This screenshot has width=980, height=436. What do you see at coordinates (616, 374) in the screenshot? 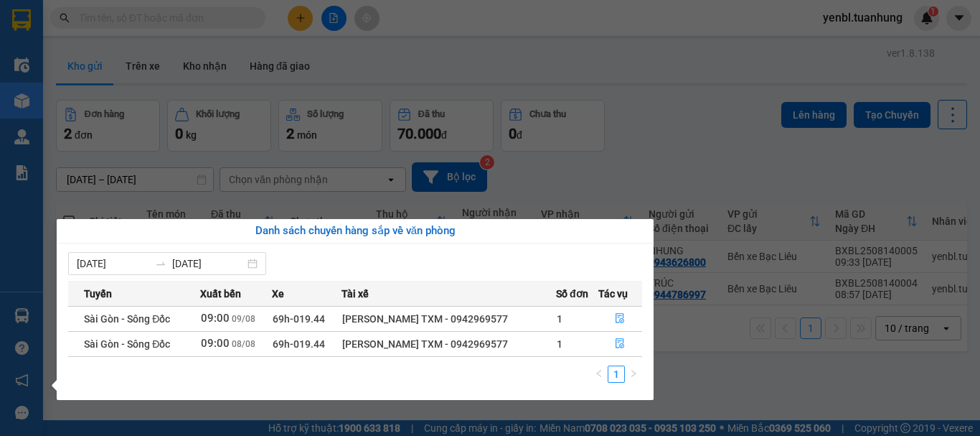
I see `li: 1` at bounding box center [616, 374].